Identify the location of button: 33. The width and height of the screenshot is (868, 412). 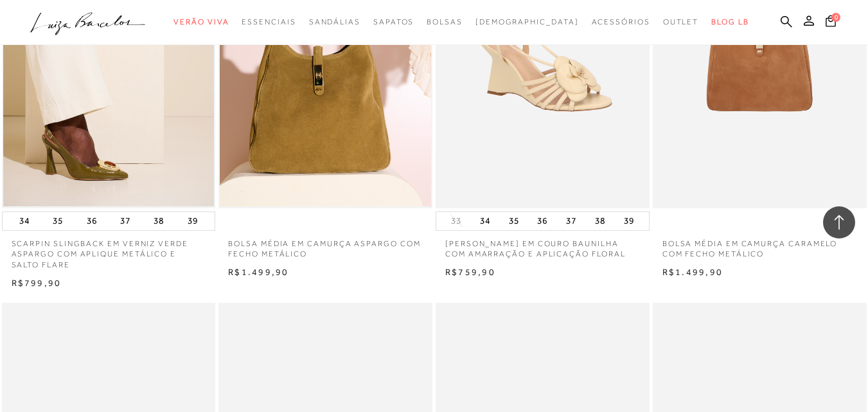
(456, 221).